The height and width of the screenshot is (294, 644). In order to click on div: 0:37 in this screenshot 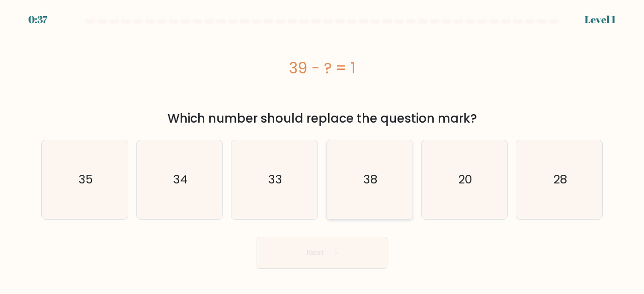, I will do `click(38, 20)`.